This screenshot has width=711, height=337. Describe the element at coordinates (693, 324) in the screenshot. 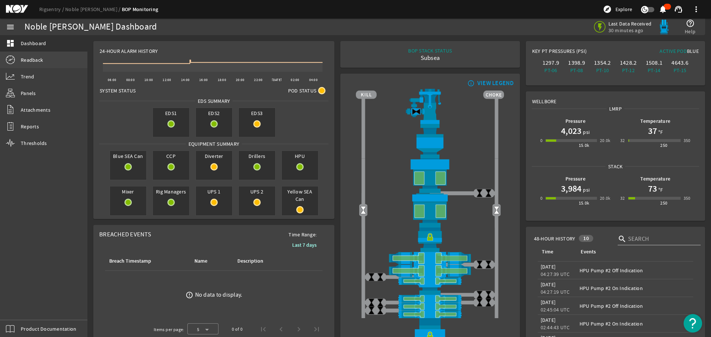

I see `button: Open Resource Center` at that location.